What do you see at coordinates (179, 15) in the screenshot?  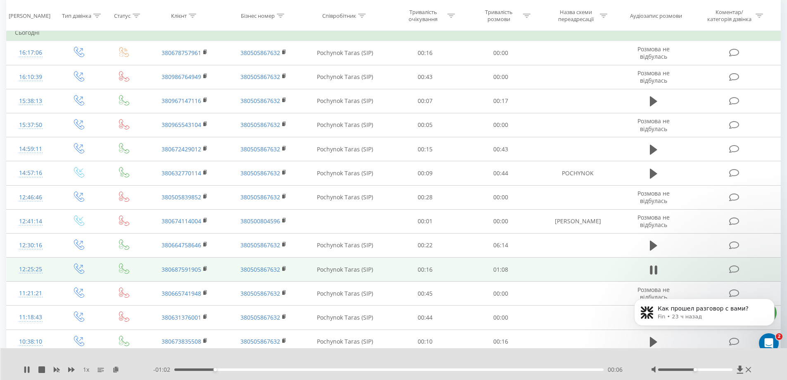 I see `div: Клієнт` at bounding box center [179, 15].